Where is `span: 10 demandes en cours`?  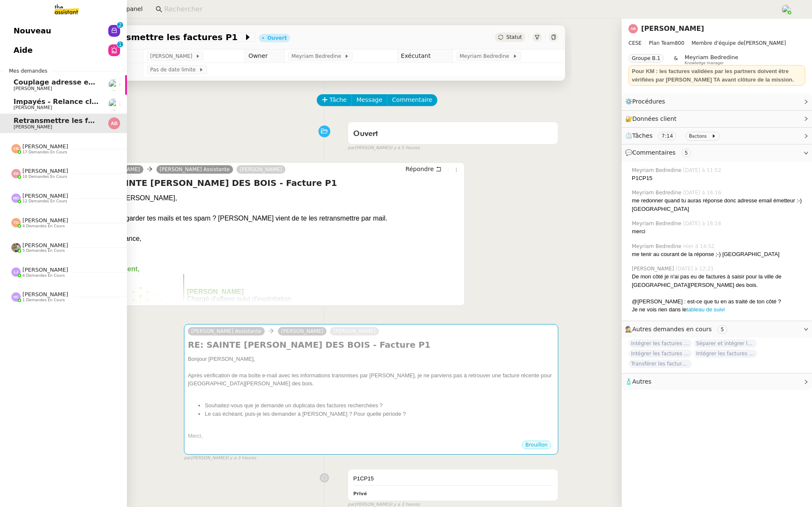
span: 10 demandes en cours is located at coordinates (45, 177).